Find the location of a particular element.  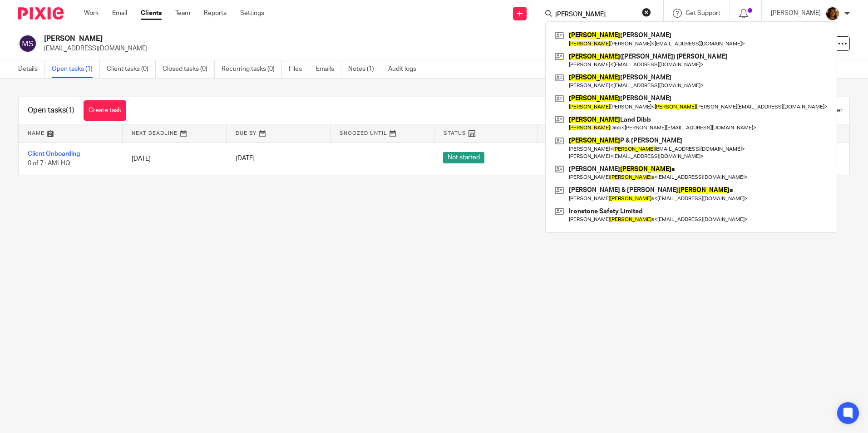

a: Team is located at coordinates (182, 13).